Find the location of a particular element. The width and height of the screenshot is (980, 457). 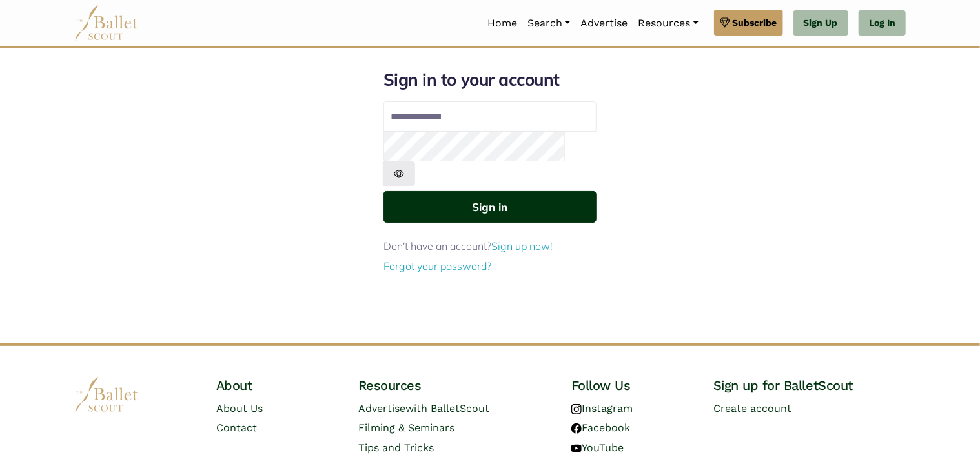

img: gem.svg is located at coordinates (725, 23).